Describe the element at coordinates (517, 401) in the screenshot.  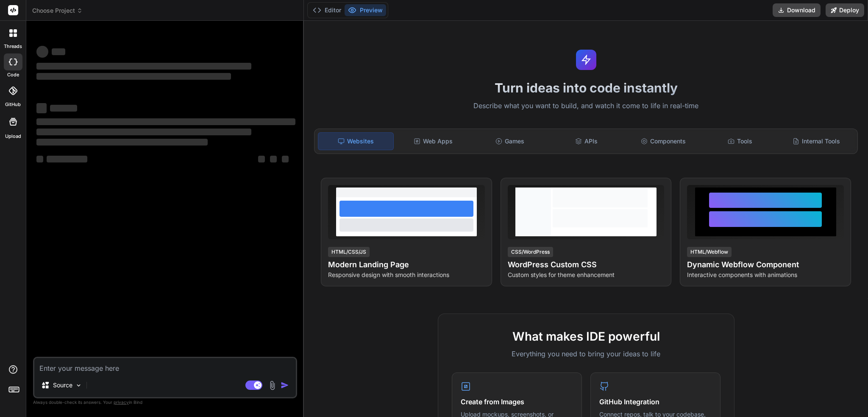
I see `h4: Create from Images` at that location.